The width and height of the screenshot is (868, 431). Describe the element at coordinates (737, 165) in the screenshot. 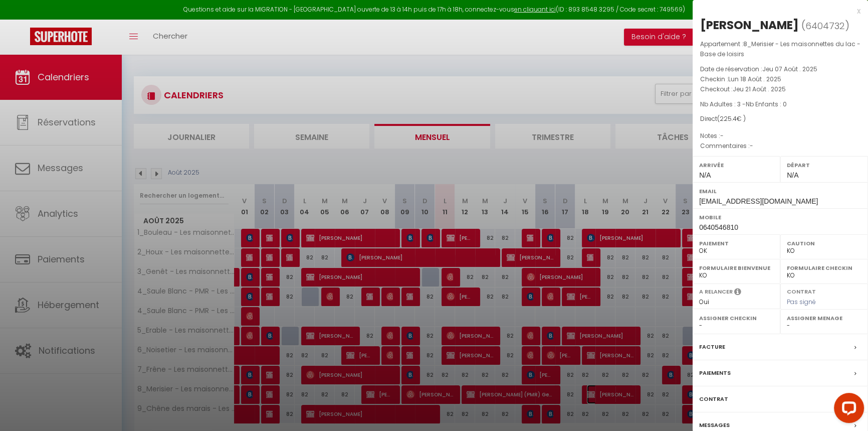

I see `label: Arrivée` at that location.